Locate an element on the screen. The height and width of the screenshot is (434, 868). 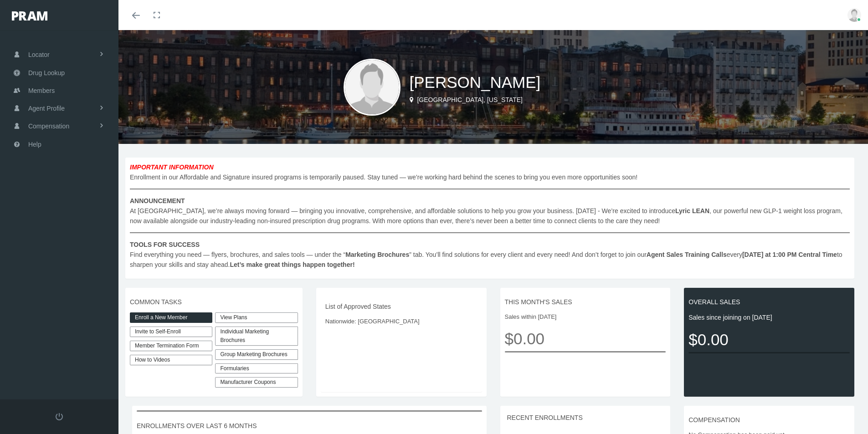
b: IMPORTANT INFORMATION is located at coordinates (172, 167).